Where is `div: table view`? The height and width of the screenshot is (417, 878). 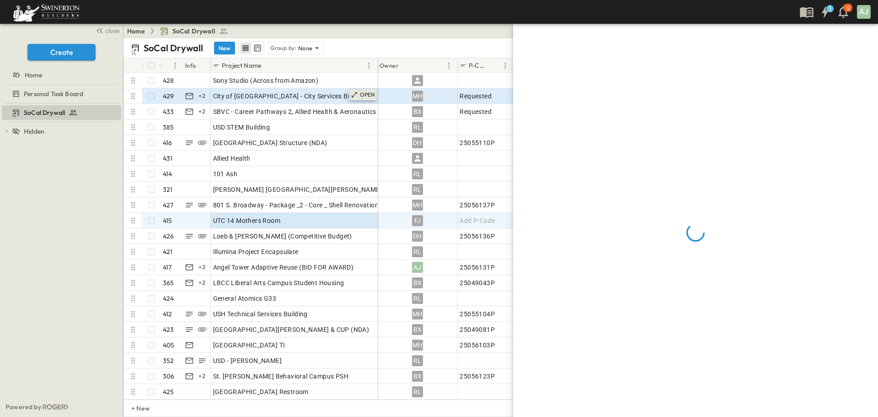
div: table view is located at coordinates (252, 48).